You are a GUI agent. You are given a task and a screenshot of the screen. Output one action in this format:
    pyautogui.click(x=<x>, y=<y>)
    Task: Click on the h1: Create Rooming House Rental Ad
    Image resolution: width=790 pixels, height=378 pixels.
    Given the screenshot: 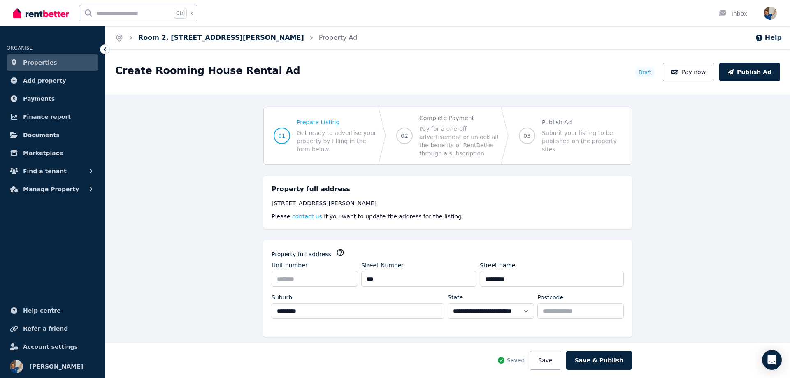 What is the action you would take?
    pyautogui.click(x=208, y=71)
    